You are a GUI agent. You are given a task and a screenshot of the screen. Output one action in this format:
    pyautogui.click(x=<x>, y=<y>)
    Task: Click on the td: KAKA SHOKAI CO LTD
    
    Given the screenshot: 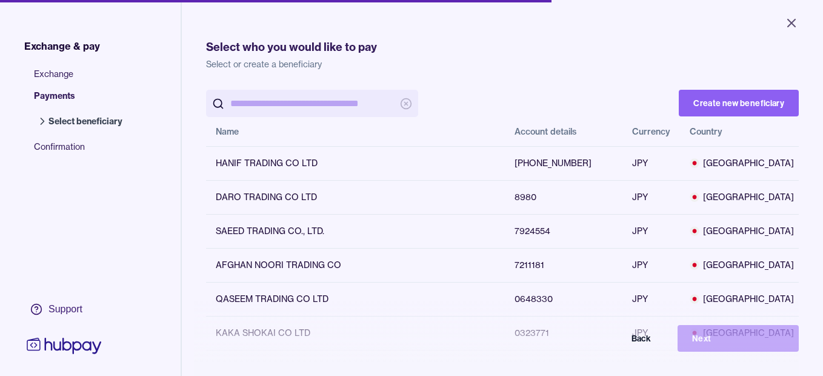 What is the action you would take?
    pyautogui.click(x=355, y=333)
    